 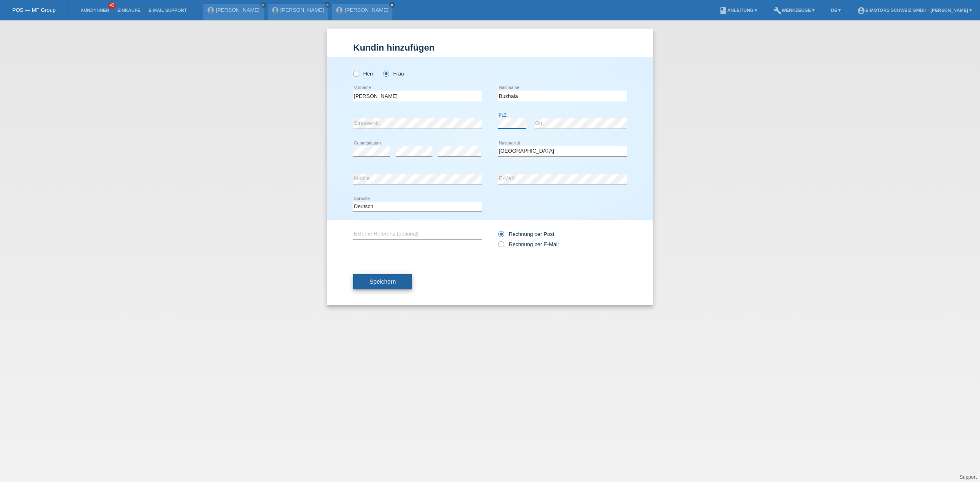 What do you see at coordinates (112, 5) in the screenshot?
I see `span: 42` at bounding box center [112, 5].